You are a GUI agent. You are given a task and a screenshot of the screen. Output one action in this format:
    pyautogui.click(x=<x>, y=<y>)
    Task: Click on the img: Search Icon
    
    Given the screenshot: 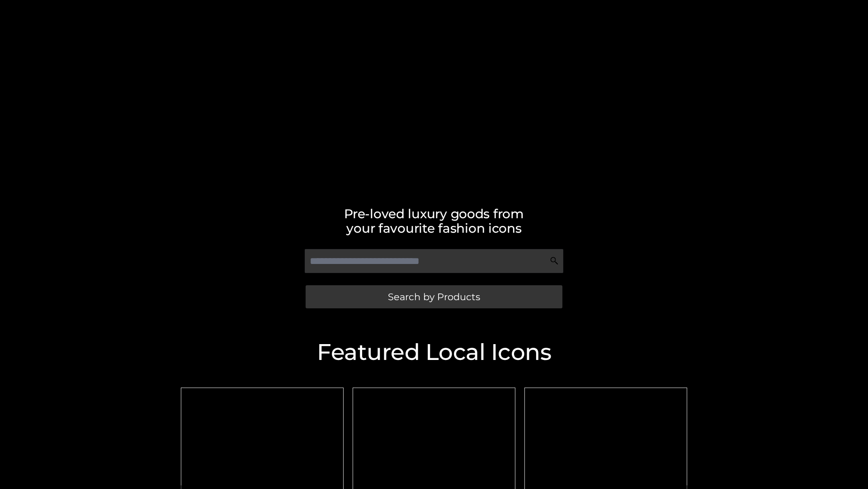 What is the action you would take?
    pyautogui.click(x=554, y=261)
    